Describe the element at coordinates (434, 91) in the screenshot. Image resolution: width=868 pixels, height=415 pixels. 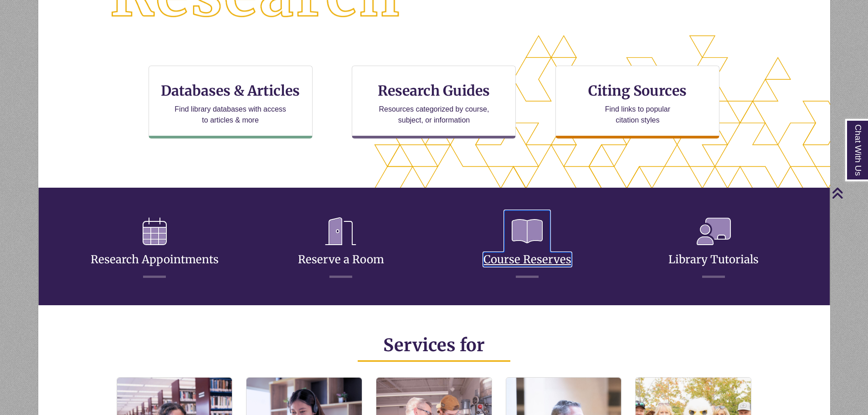
I see `h3: Research Guides` at that location.